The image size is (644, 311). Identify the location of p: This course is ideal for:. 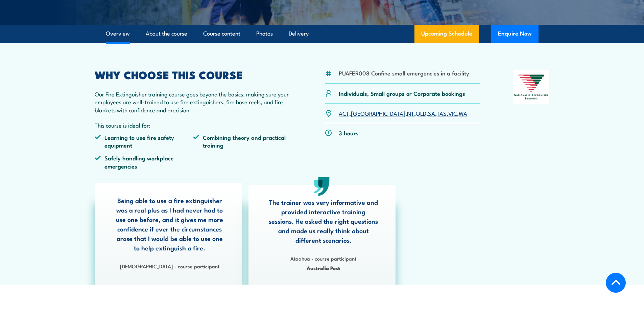
(193, 125).